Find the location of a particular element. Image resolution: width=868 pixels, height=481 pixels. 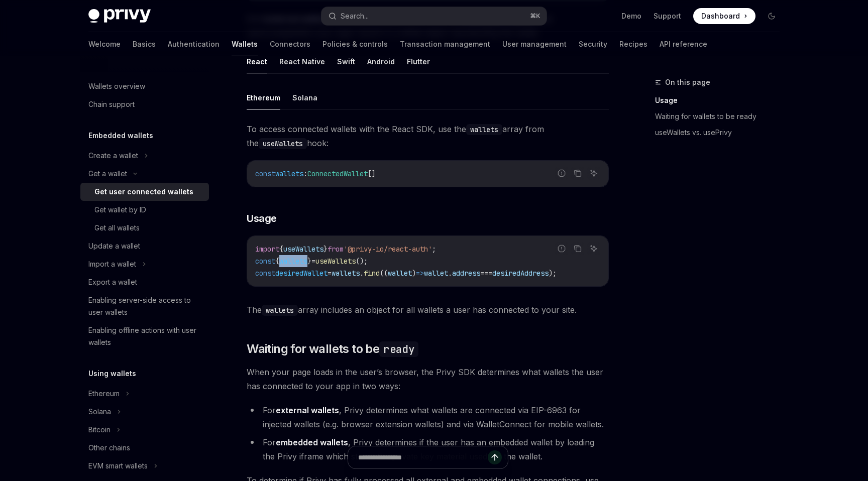

span: Dashboard is located at coordinates (720, 16).